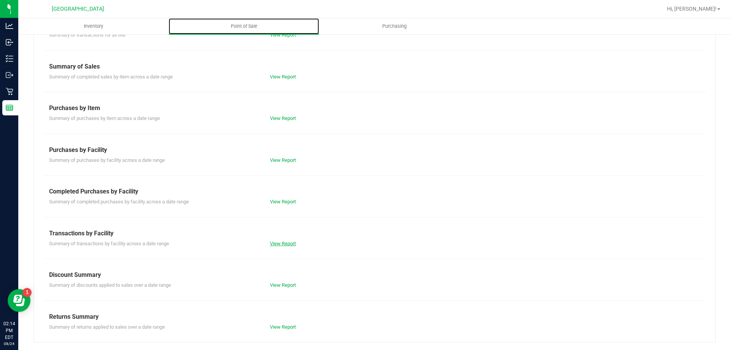 Image resolution: width=731 pixels, height=350 pixels. Describe the element at coordinates (87, 35) in the screenshot. I see `span: Summary of transactions for all tills` at that location.